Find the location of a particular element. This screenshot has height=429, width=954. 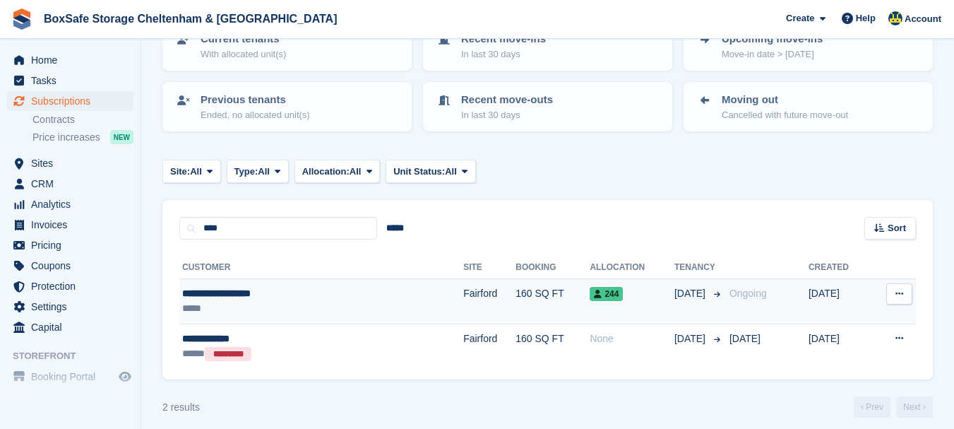

span: Account is located at coordinates (923, 19).